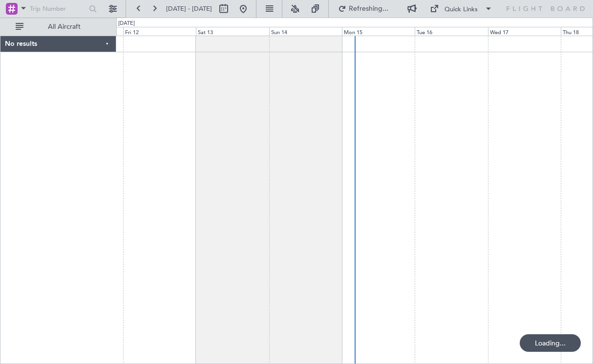  Describe the element at coordinates (58, 8) in the screenshot. I see `input: Trip Number` at that location.